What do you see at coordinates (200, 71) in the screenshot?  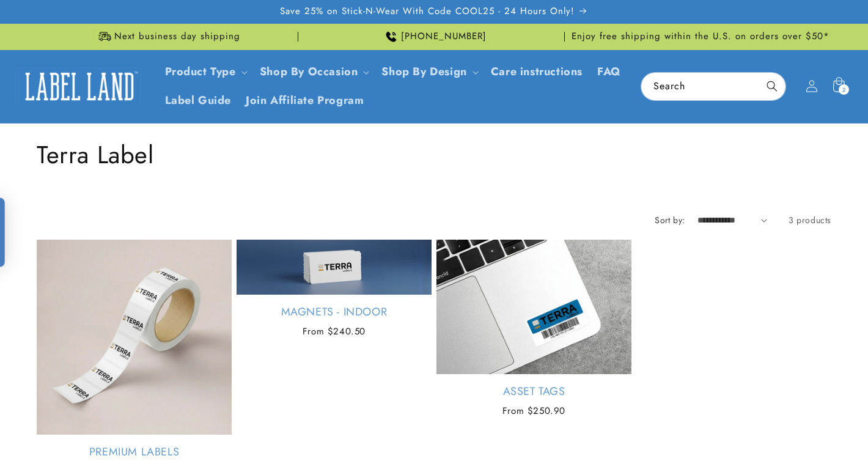 I see `a: Product Type` at bounding box center [200, 71].